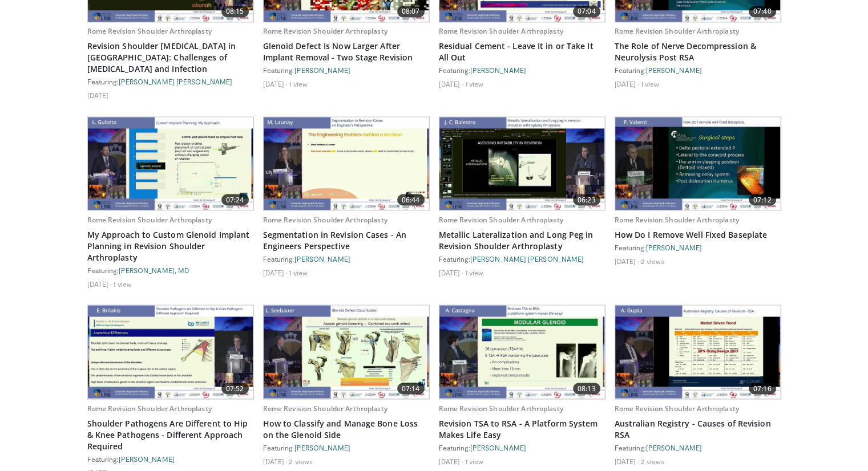  What do you see at coordinates (522, 163) in the screenshot?
I see `a: 06:23` at bounding box center [522, 163].